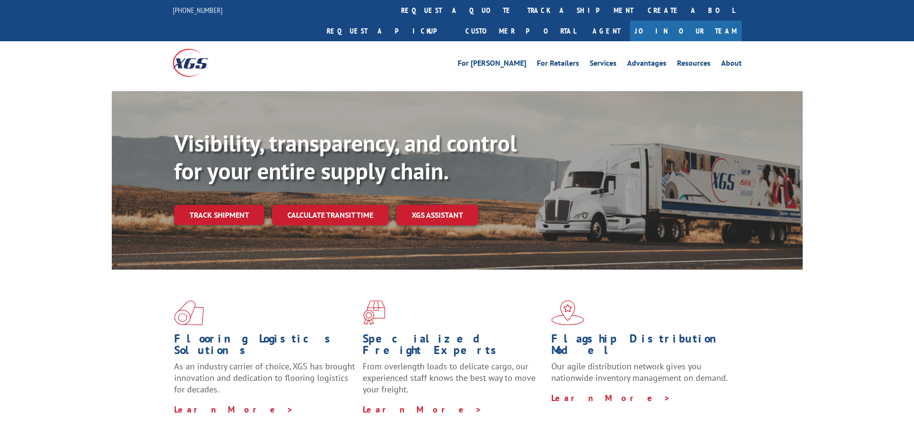 The image size is (914, 437). I want to click on a: Agent, so click(606, 31).